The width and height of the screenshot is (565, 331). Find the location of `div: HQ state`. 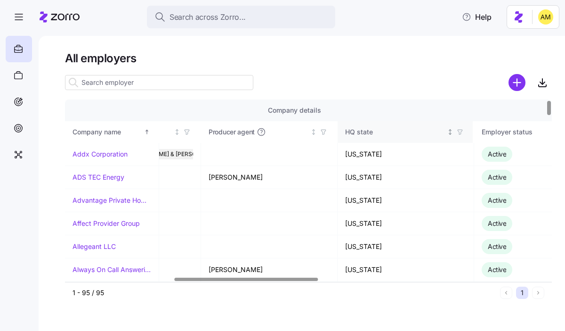

div: HQ state is located at coordinates (395, 132).